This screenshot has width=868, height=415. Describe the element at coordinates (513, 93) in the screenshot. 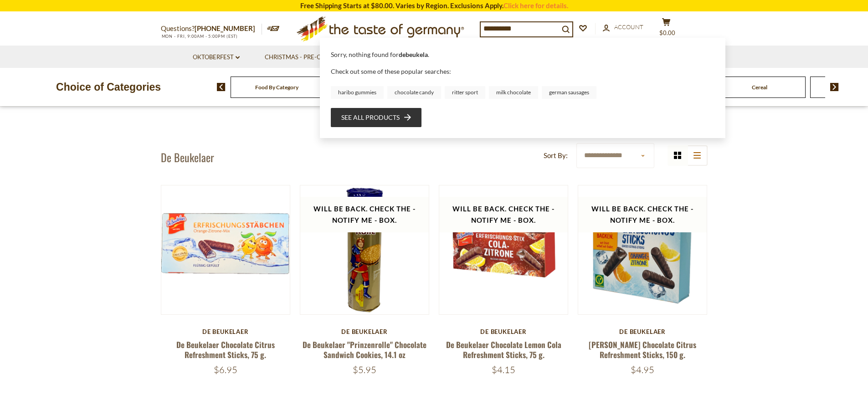

I see `a: milk chocolate` at that location.